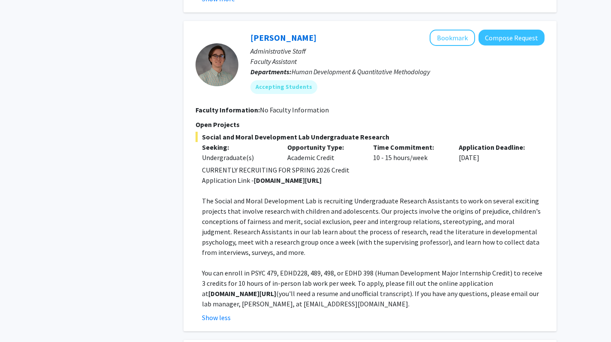 The width and height of the screenshot is (611, 342). What do you see at coordinates (398, 61) in the screenshot?
I see `p: Faculty Assistant` at bounding box center [398, 61].